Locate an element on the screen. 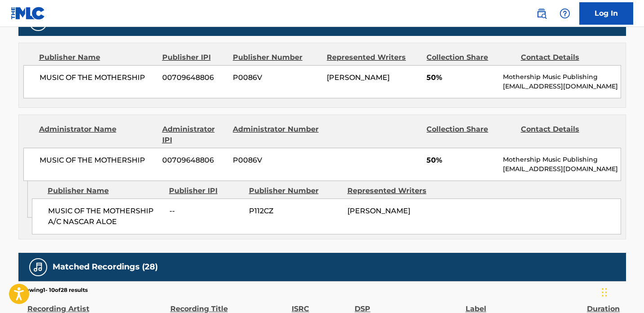  a: Public Search is located at coordinates (541, 14).